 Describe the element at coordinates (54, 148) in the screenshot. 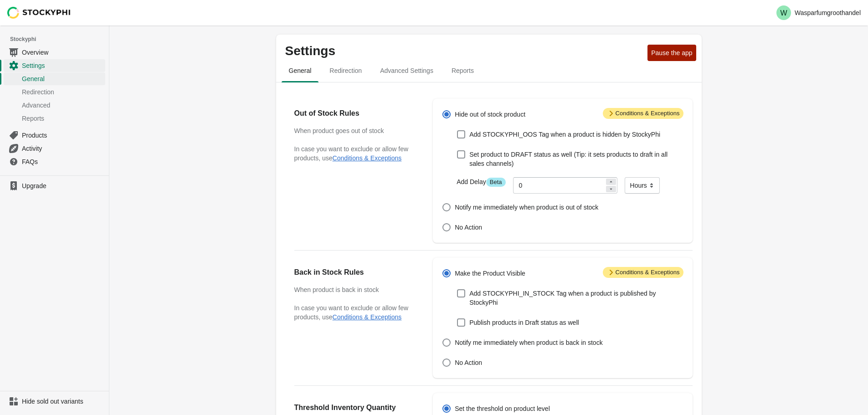

I see `a: Activity` at that location.